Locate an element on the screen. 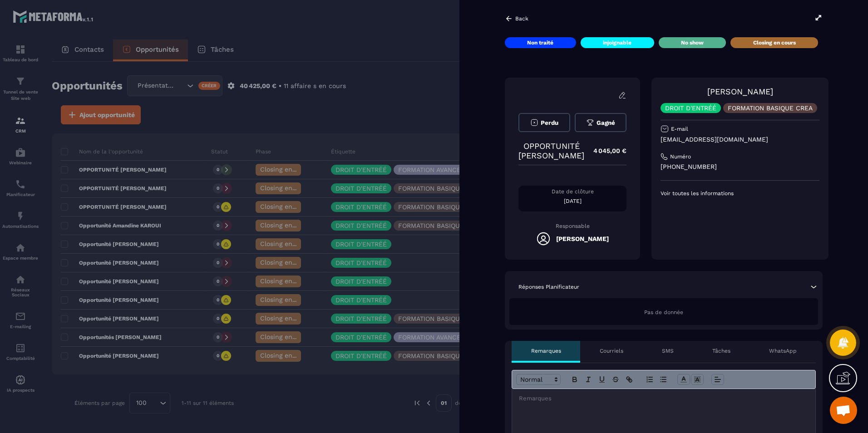 The image size is (868, 433). p: Non traité is located at coordinates (540, 43).